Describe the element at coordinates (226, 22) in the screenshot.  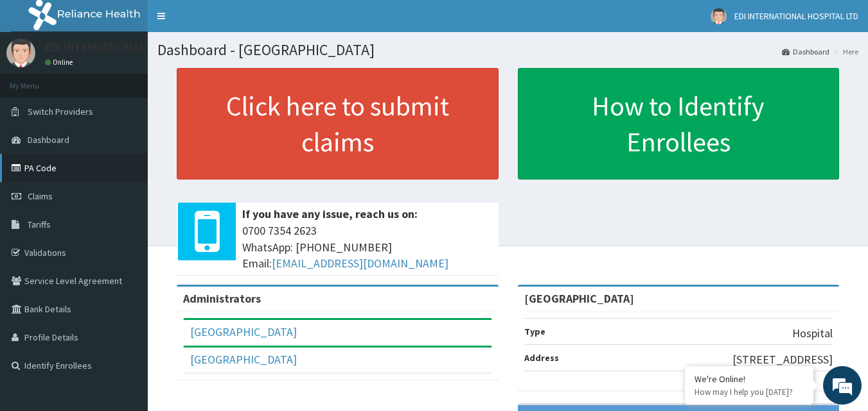
I see `div: Minimize live chat window` at that location.